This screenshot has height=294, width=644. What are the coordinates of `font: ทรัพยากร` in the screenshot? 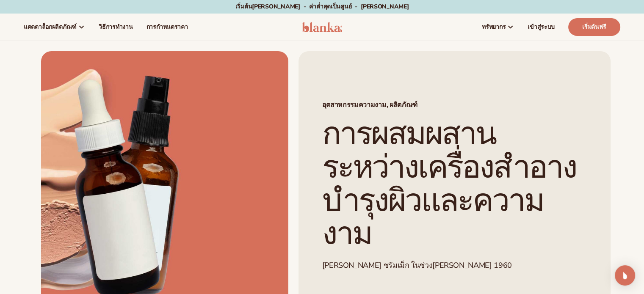 It's located at (494, 27).